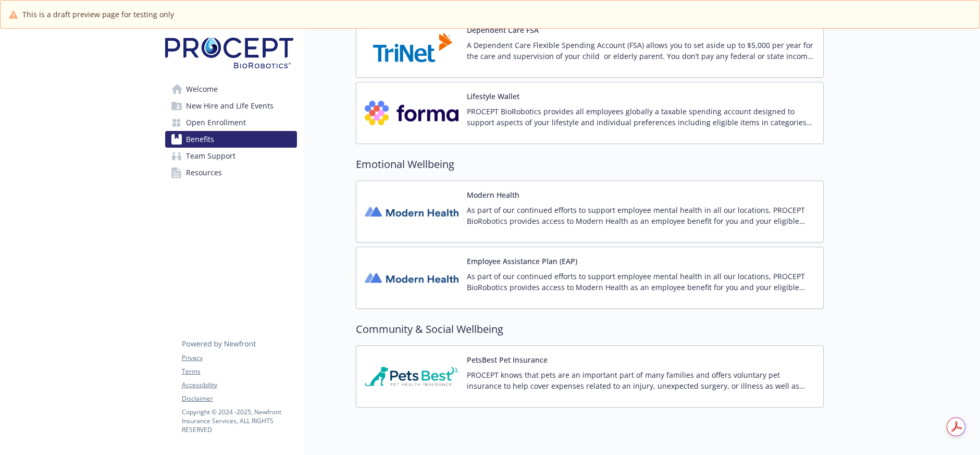  I want to click on span: This is a draft preview page for testing only, so click(98, 14).